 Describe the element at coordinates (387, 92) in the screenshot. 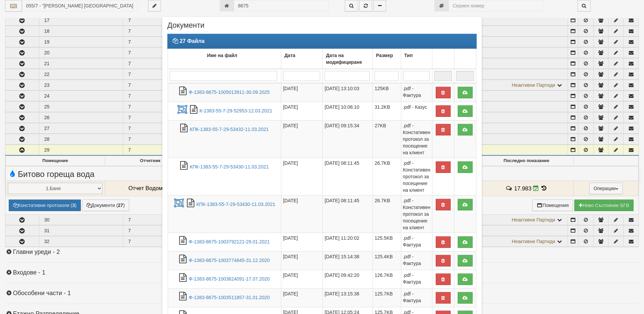

I see `td: 125KB` at that location.